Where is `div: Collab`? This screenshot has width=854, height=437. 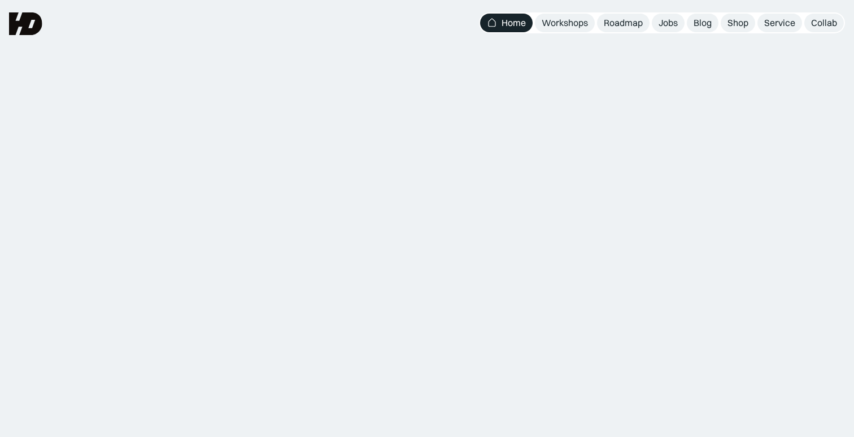
div: Collab is located at coordinates (824, 23).